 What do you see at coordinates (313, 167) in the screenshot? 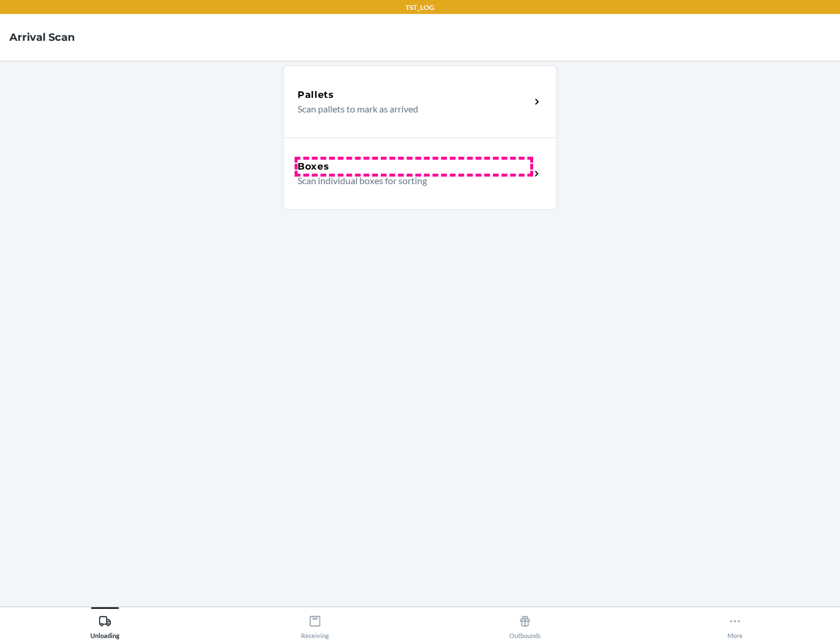
I see `h5: Boxes` at bounding box center [313, 167].